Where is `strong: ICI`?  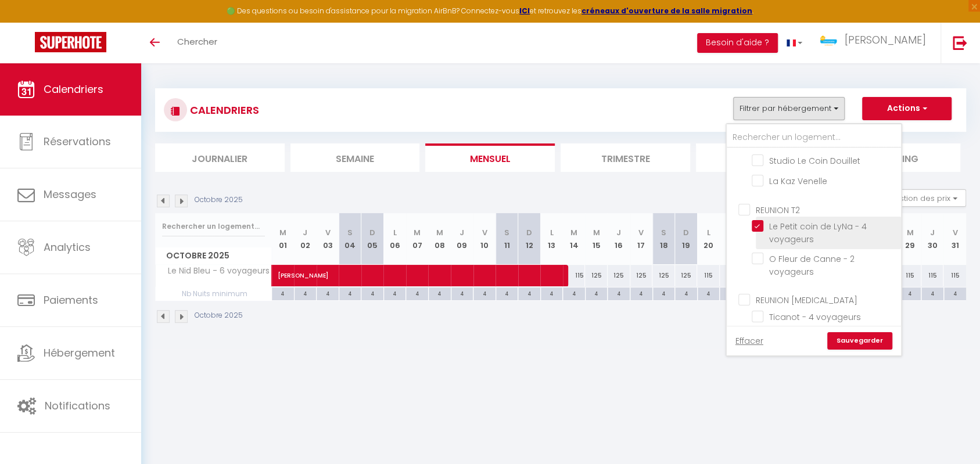 strong: ICI is located at coordinates (525, 11).